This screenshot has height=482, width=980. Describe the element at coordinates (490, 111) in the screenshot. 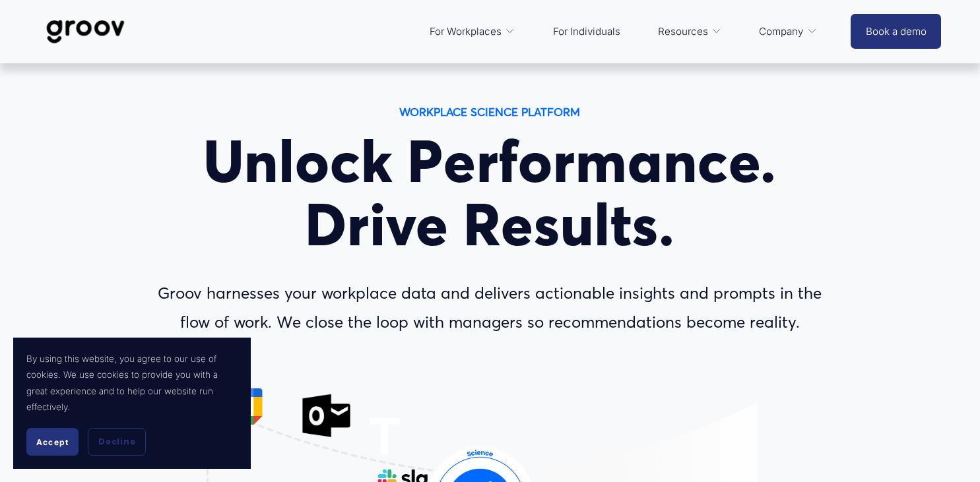

I see `strong: WORKPLACE SCIENCE PLATFORM` at that location.